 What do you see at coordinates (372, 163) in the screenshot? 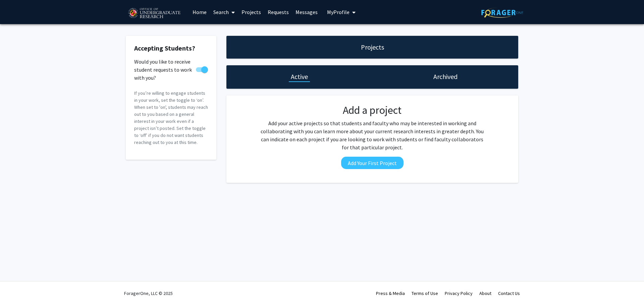
I see `button: Add Your First Project` at bounding box center [372, 163].